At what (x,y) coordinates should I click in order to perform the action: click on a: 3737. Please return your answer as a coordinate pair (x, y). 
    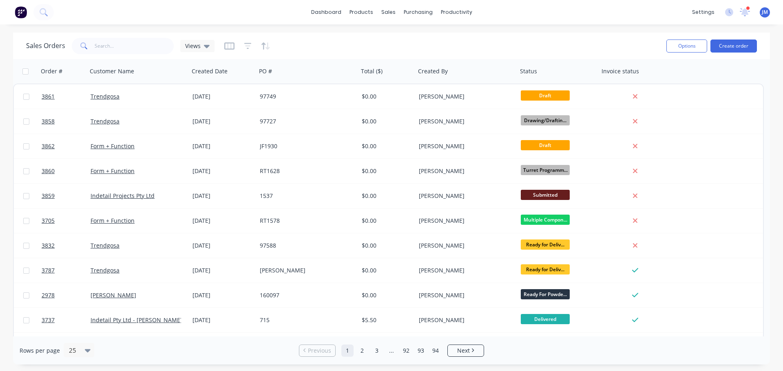
    Looking at the image, I should click on (66, 321).